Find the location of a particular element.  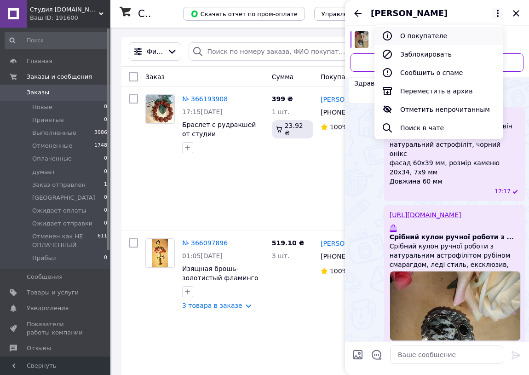

button: Сообщить о спаме is located at coordinates (439, 73).